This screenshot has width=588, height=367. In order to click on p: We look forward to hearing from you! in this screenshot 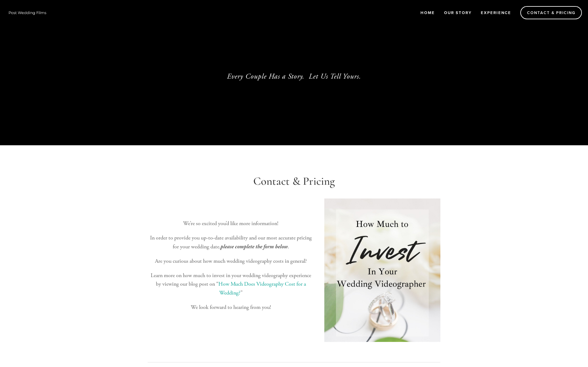, I will do `click(231, 308)`.